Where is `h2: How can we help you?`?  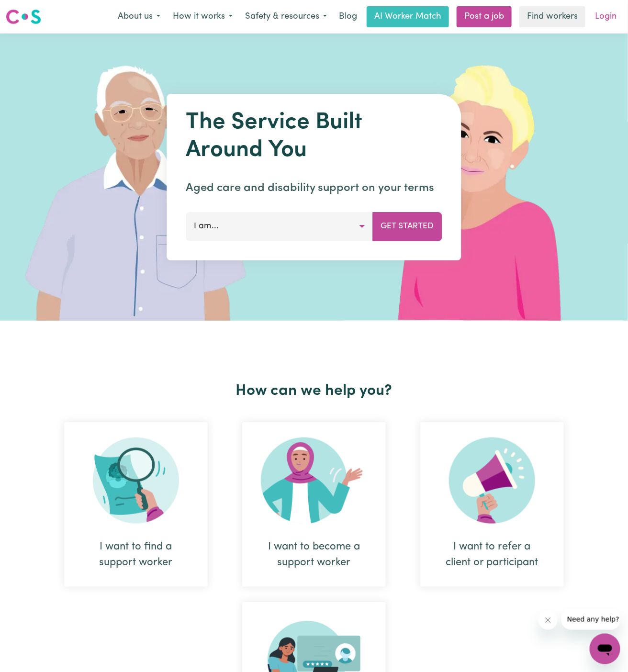 h2: How can we help you? is located at coordinates (314, 391).